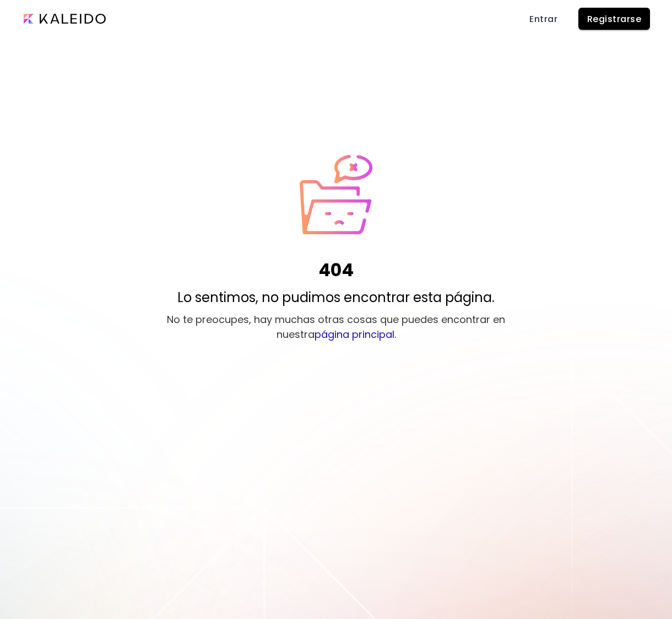  What do you see at coordinates (336, 326) in the screenshot?
I see `p: No te preocupes, hay muchas otras cosas que puedes encontrar en nuestra .` at bounding box center [336, 326].